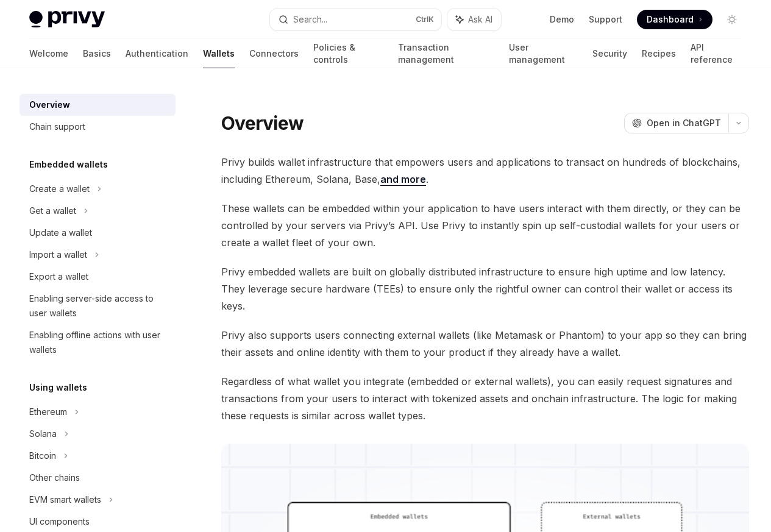 This screenshot has width=771, height=532. I want to click on span: Ask AI, so click(481, 19).